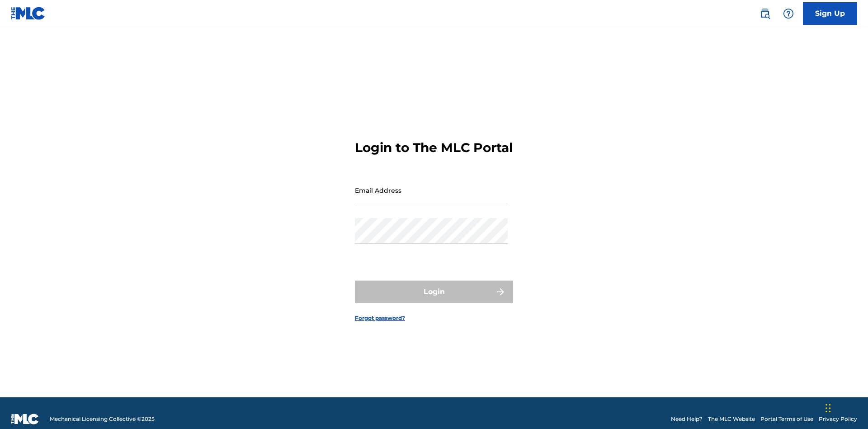 The image size is (868, 429). What do you see at coordinates (838, 419) in the screenshot?
I see `a: Privacy Policy` at bounding box center [838, 419].